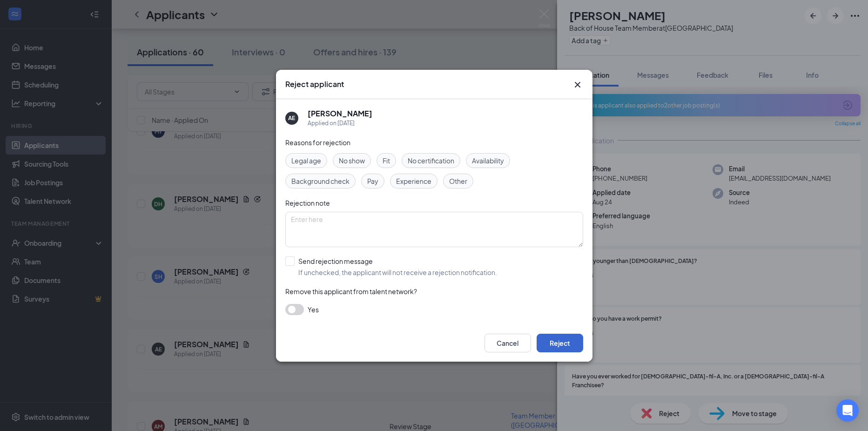 The width and height of the screenshot is (868, 431). I want to click on button: Close, so click(578, 85).